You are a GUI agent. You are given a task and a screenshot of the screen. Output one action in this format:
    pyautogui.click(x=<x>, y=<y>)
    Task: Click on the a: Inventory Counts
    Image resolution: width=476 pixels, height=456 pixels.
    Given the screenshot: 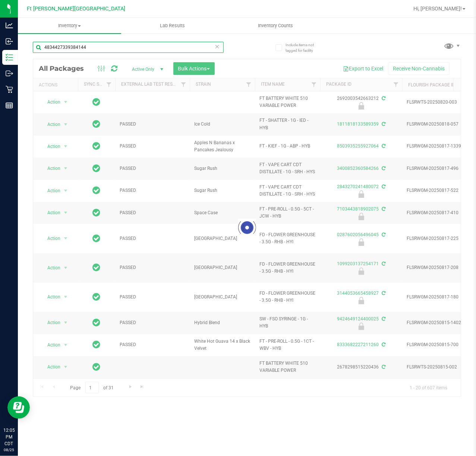 What is the action you would take?
    pyautogui.click(x=275, y=26)
    